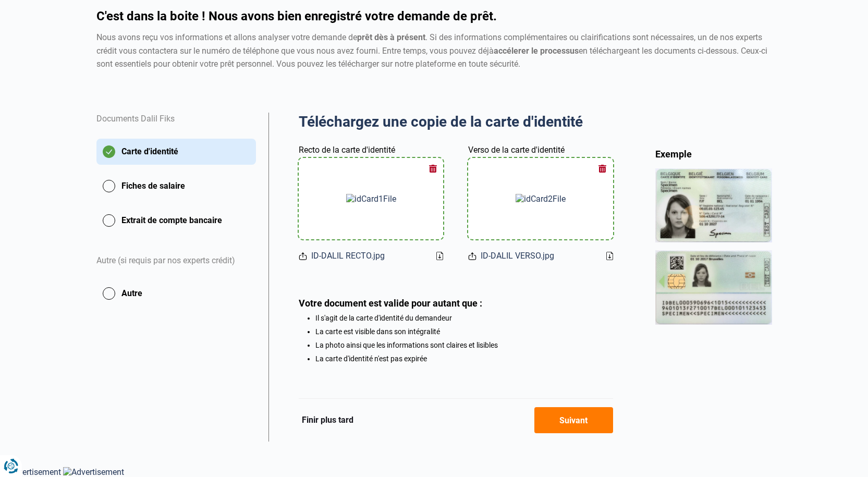 This screenshot has height=477, width=868. What do you see at coordinates (540, 199) in the screenshot?
I see `img: idCard2File` at bounding box center [540, 199].